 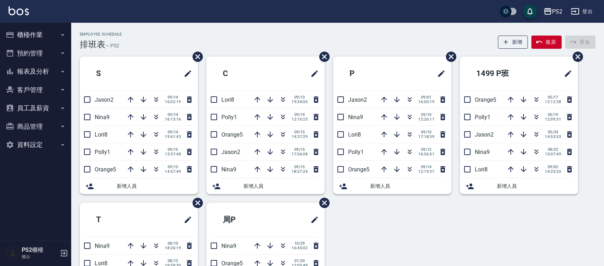 I want to click on button: 登出, so click(x=582, y=11).